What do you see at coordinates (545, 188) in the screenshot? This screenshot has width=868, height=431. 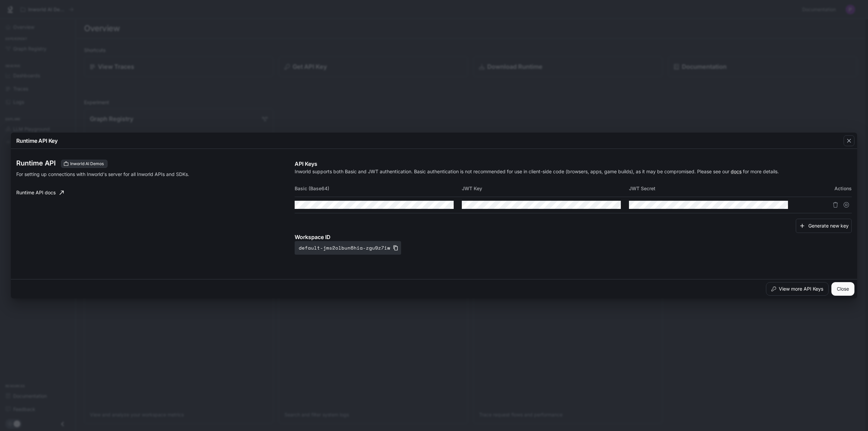 I see `th: JWT Key` at bounding box center [545, 188].